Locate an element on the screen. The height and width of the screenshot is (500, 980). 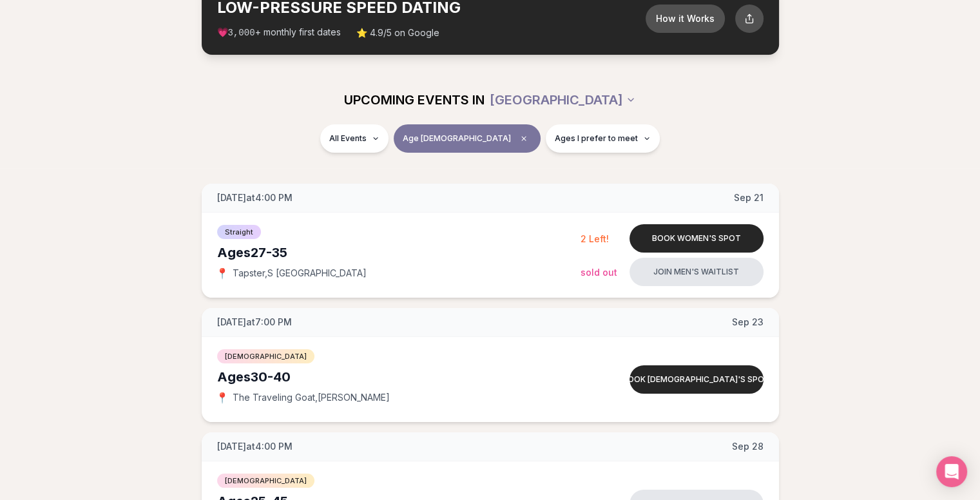
button: How it Works is located at coordinates (685, 19).